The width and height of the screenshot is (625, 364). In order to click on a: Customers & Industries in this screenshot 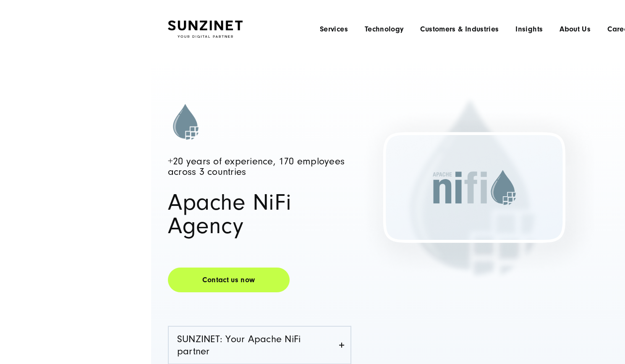, I will do `click(459, 29)`.